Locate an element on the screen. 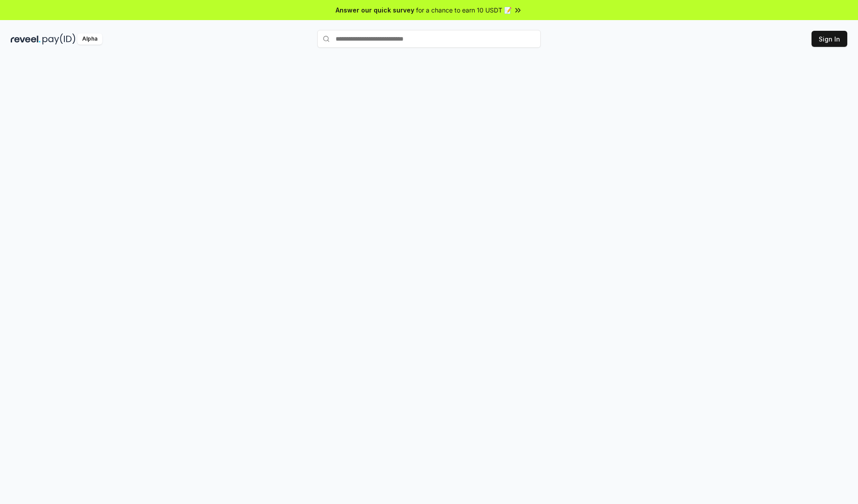 The width and height of the screenshot is (858, 504). span: for a chance to earn 10 USDT 📝 is located at coordinates (464, 10).